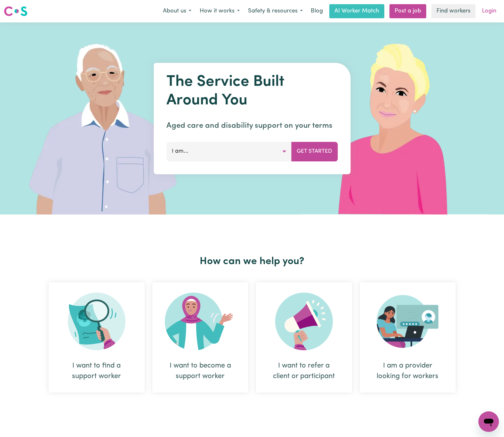  Describe the element at coordinates (177, 12) in the screenshot. I see `button: About us` at that location.